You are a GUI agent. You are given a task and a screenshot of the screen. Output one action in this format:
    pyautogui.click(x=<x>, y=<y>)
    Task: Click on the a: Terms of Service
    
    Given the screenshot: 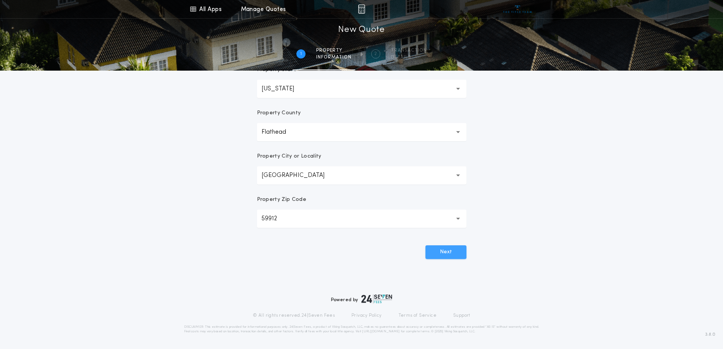 What is the action you would take?
    pyautogui.click(x=417, y=315)
    